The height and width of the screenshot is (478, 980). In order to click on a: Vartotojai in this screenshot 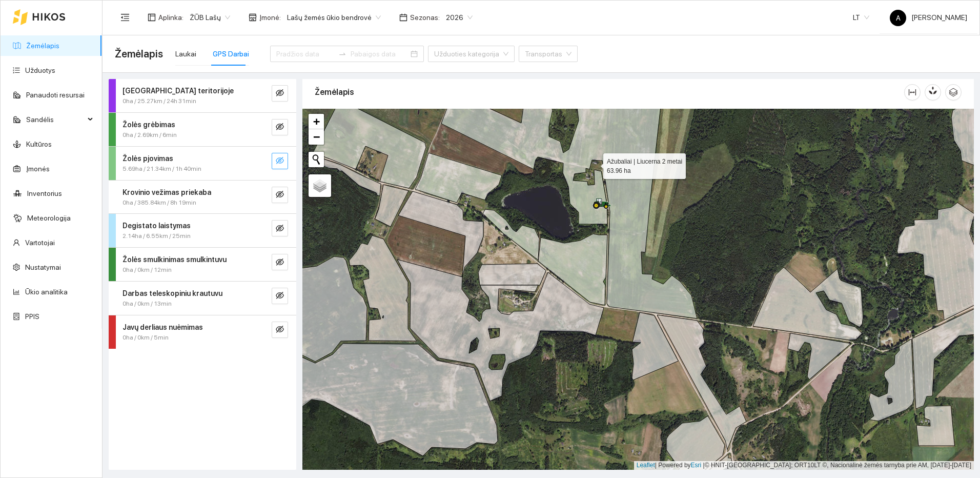, I will do `click(40, 242)`.